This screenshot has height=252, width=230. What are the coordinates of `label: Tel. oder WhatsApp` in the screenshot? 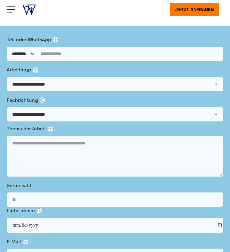 It's located at (115, 40).